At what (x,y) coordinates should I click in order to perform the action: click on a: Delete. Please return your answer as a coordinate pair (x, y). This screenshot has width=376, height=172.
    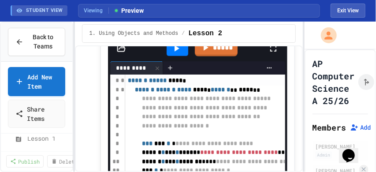
    Looking at the image, I should click on (64, 161).